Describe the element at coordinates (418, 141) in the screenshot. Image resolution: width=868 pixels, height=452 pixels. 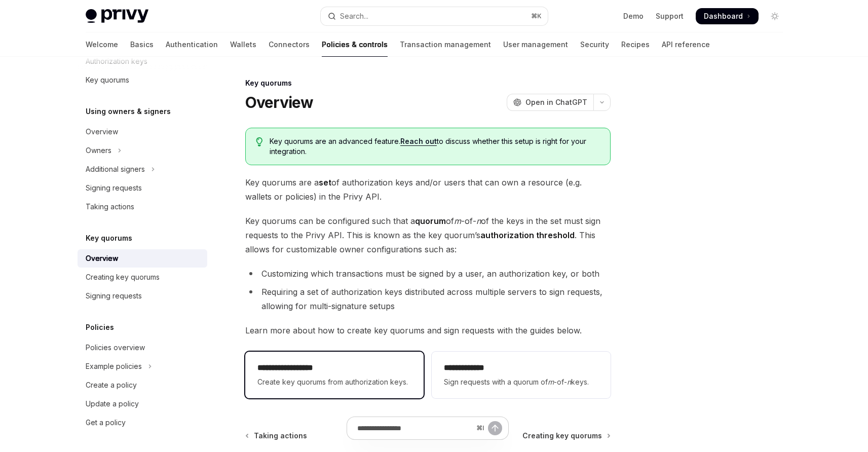
I see `a: Reach out` at that location.